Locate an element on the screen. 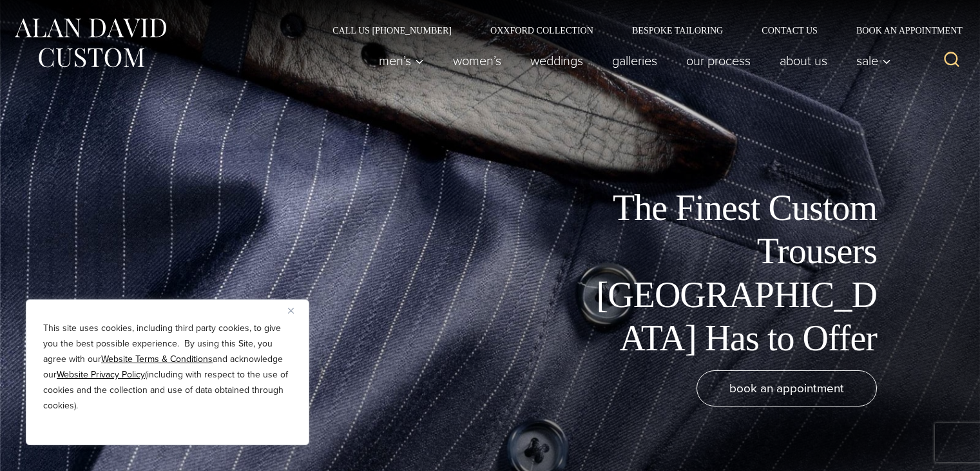  a: Bespoke Tailoring is located at coordinates (677, 30).